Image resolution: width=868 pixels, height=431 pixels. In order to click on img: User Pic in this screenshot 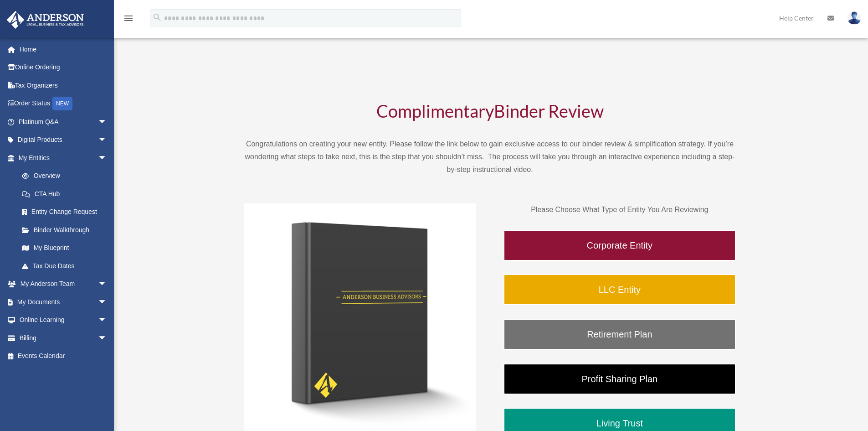, I will do `click(855, 18)`.